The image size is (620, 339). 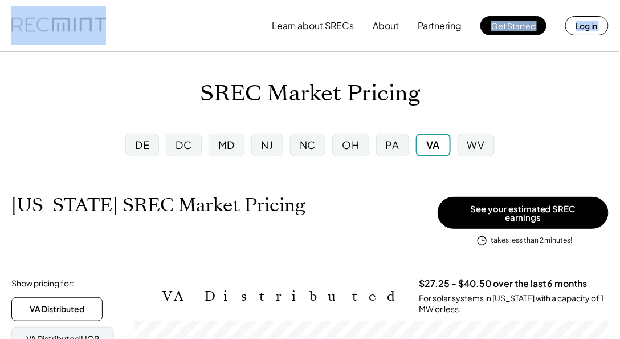 What do you see at coordinates (476, 144) in the screenshot?
I see `div: WV` at bounding box center [476, 144].